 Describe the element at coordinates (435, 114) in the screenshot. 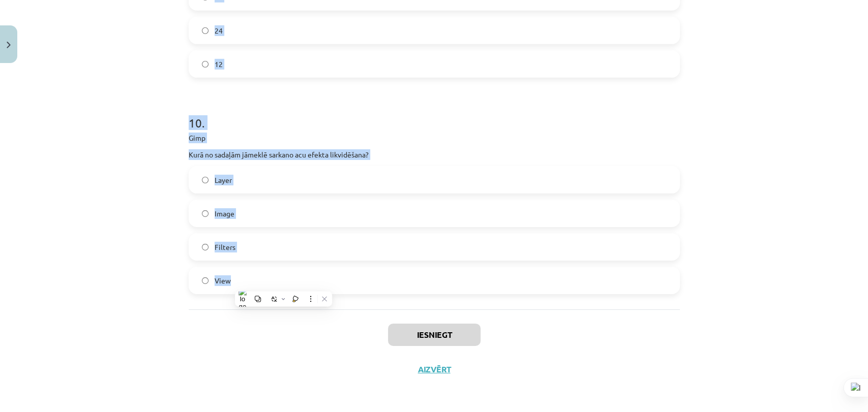

I see `h1: 10 .` at that location.